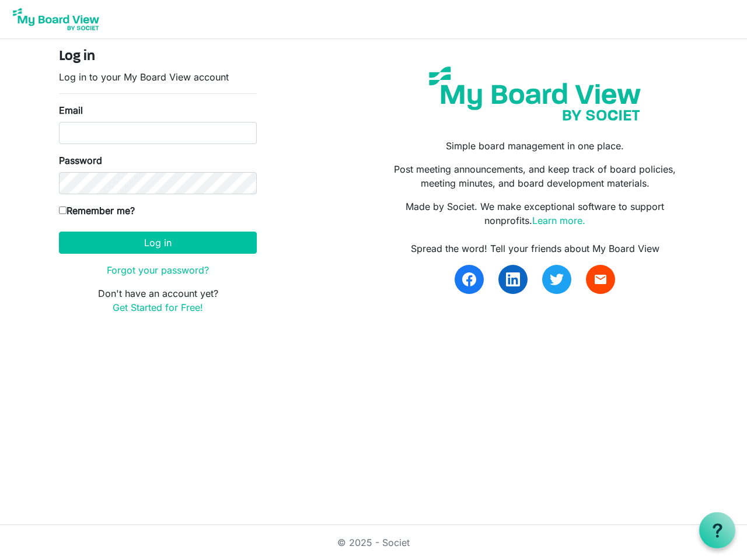 This screenshot has height=560, width=747. What do you see at coordinates (70, 111) in the screenshot?
I see `label: Email` at bounding box center [70, 111].